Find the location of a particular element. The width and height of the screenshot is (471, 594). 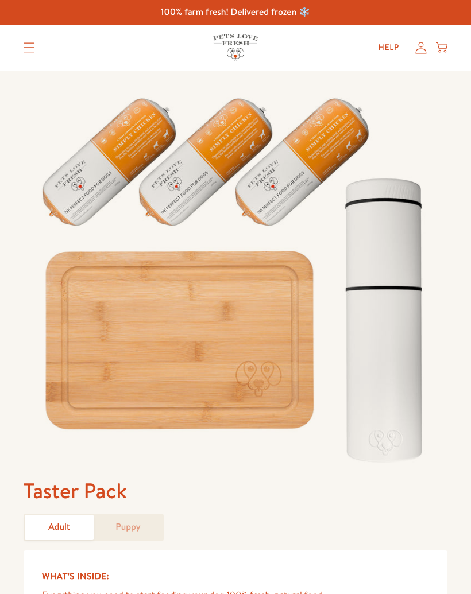

summary: Translation missing: en.sections.header.menu is located at coordinates (29, 48).